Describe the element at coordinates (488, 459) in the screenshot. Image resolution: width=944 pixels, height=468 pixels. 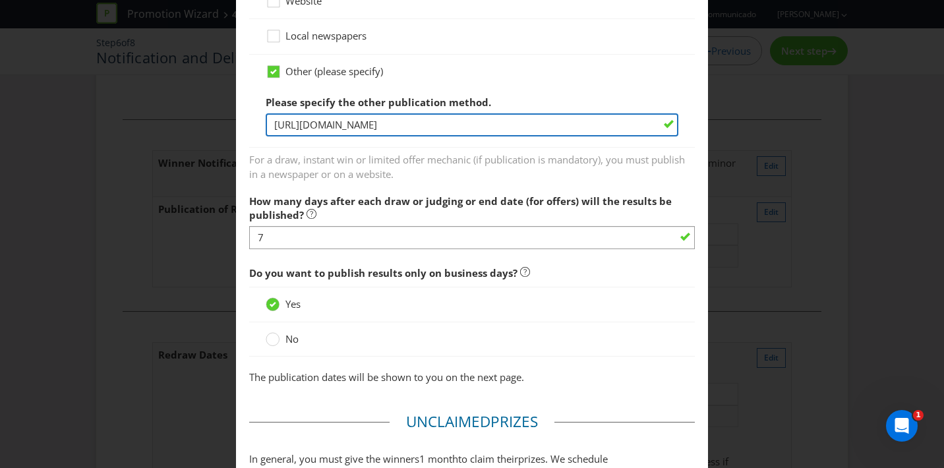
I see `span: to claim their` at that location.